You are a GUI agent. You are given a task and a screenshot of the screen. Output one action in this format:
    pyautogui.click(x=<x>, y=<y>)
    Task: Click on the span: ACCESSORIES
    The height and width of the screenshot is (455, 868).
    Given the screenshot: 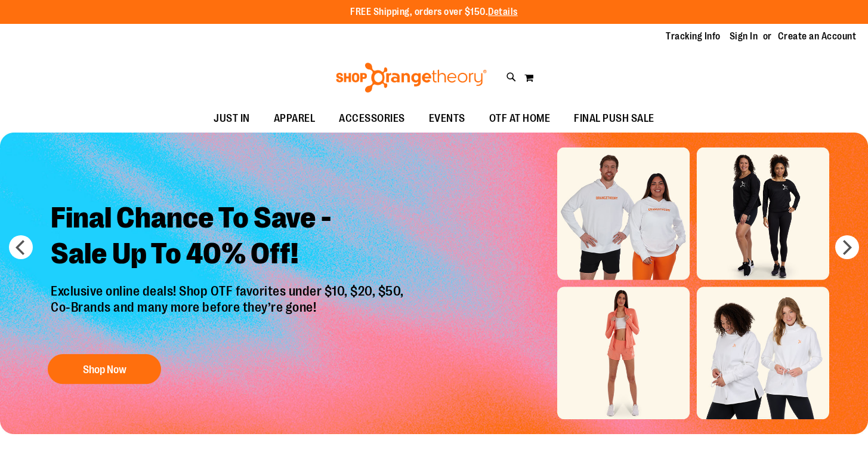 What is the action you would take?
    pyautogui.click(x=372, y=118)
    